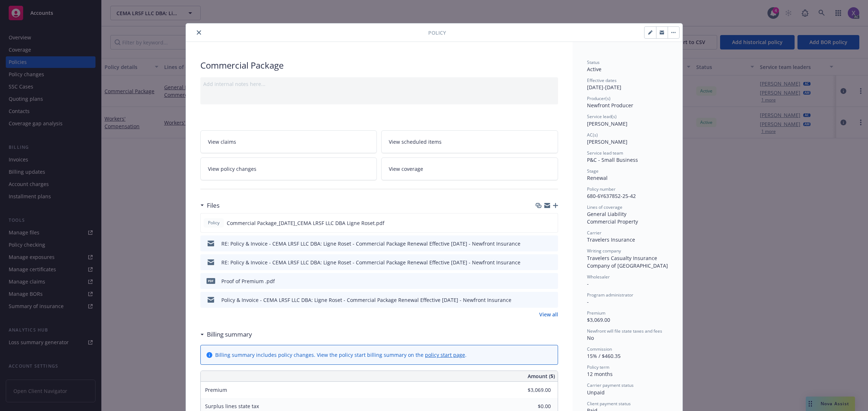 The image size is (868, 411). What do you see at coordinates (222, 142) in the screenshot?
I see `span: View claims` at bounding box center [222, 142].